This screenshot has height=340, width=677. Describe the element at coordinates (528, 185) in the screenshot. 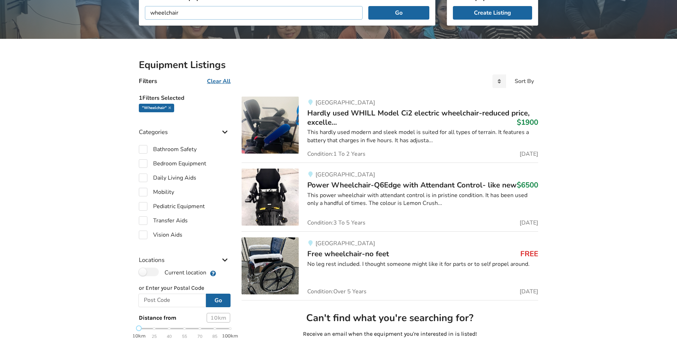

I see `h3: $6500` at that location.